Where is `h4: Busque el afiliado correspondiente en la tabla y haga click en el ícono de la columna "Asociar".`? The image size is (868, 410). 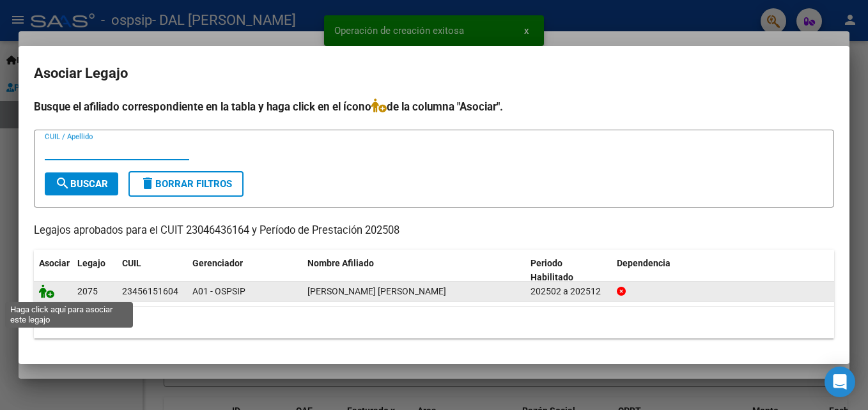
h4: Busque el afiliado correspondiente en la tabla y haga click en el ícono de la columna "Asociar". is located at coordinates (434, 107).